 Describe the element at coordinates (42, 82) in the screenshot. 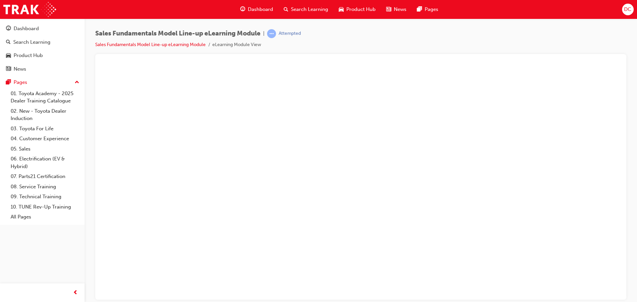

I see `button: Pages` at that location.